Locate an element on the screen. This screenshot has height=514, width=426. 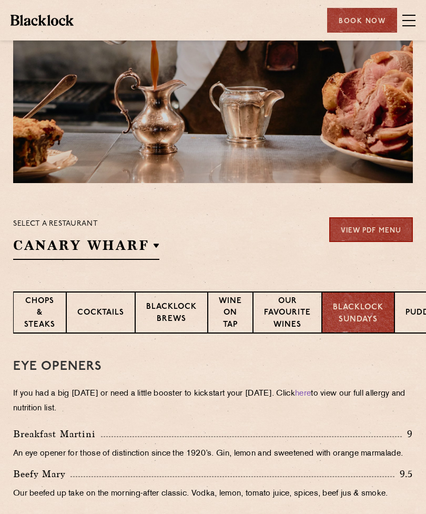
p: Cocktails is located at coordinates (100, 313).